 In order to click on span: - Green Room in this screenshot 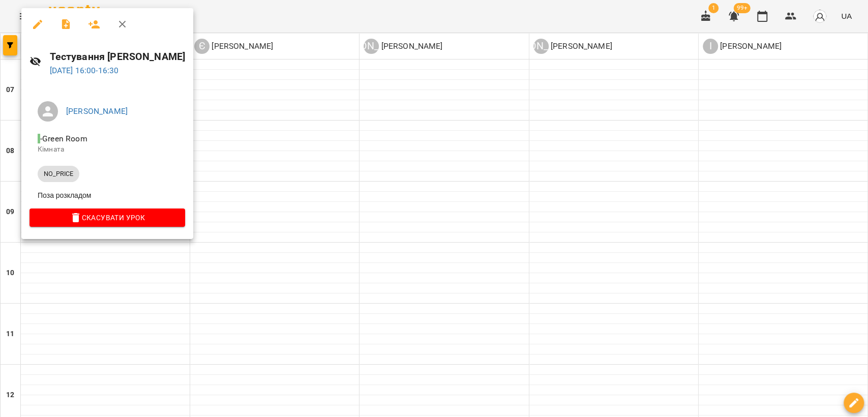, I will do `click(63, 138)`.